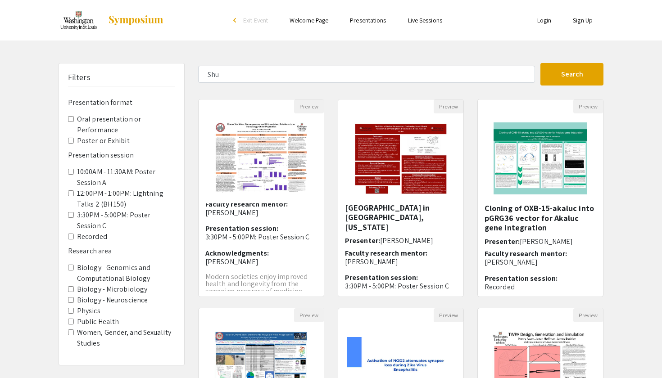 This screenshot has height=378, width=662. I want to click on a: Sign Up, so click(582, 20).